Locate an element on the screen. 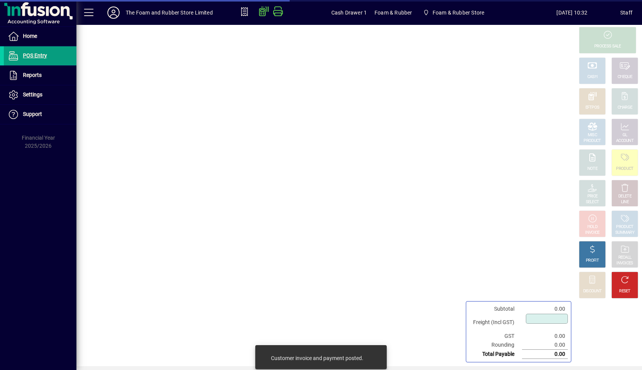 This screenshot has height=370, width=642. div: CHARGE is located at coordinates (625, 107).